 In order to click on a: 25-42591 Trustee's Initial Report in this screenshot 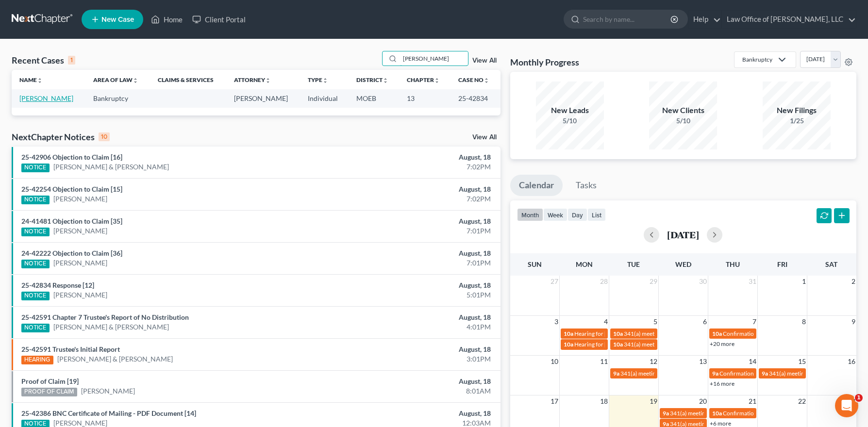, I will do `click(70, 349)`.